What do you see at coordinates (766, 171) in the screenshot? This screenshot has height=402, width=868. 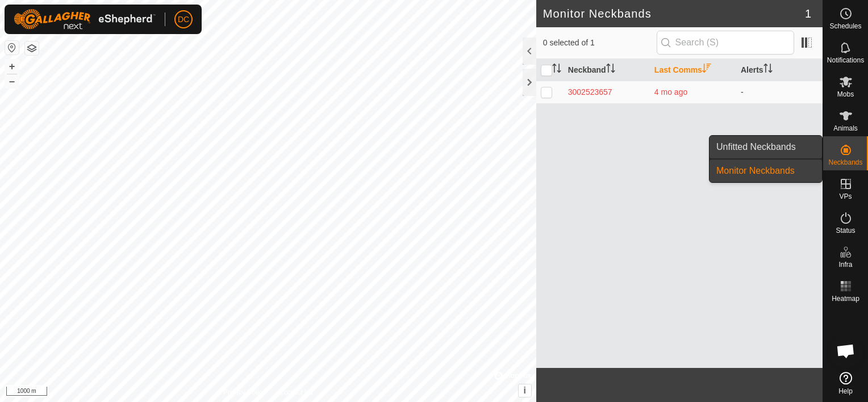 I see `a: Monitor Neckbands` at bounding box center [766, 171].